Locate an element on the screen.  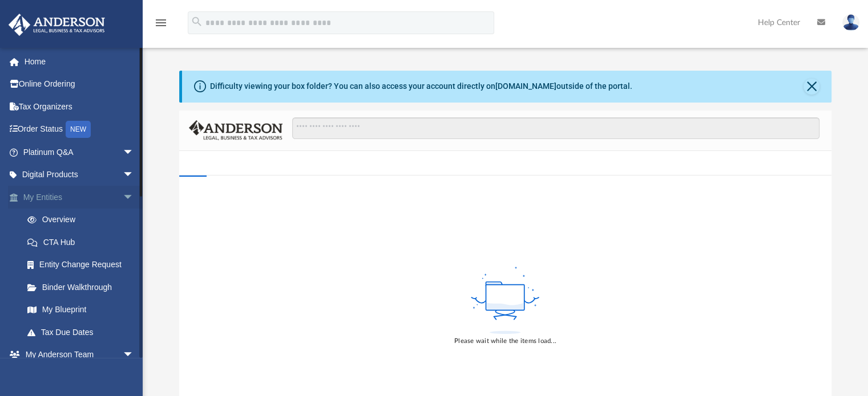
a: Binder Walkthrough is located at coordinates (83, 287).